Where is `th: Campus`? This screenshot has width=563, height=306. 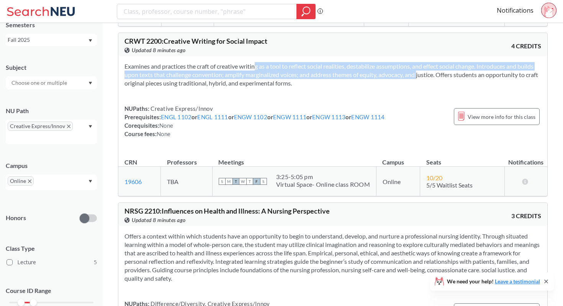
th: Campus is located at coordinates (398, 158).